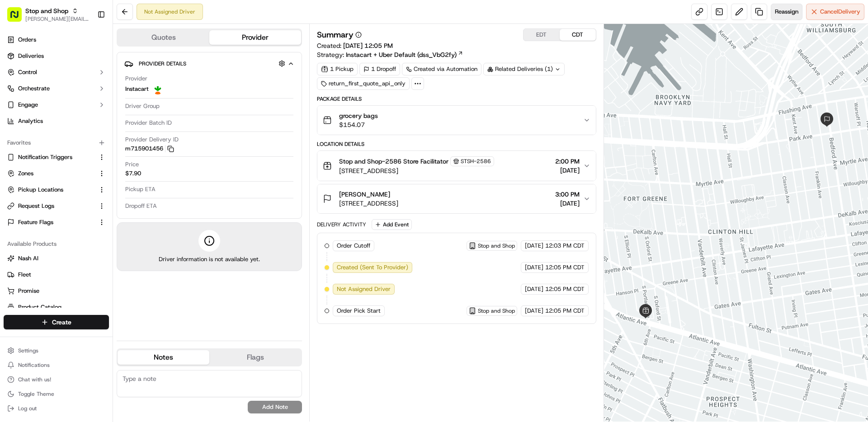 This screenshot has height=422, width=868. I want to click on span: Notification Triggers, so click(45, 157).